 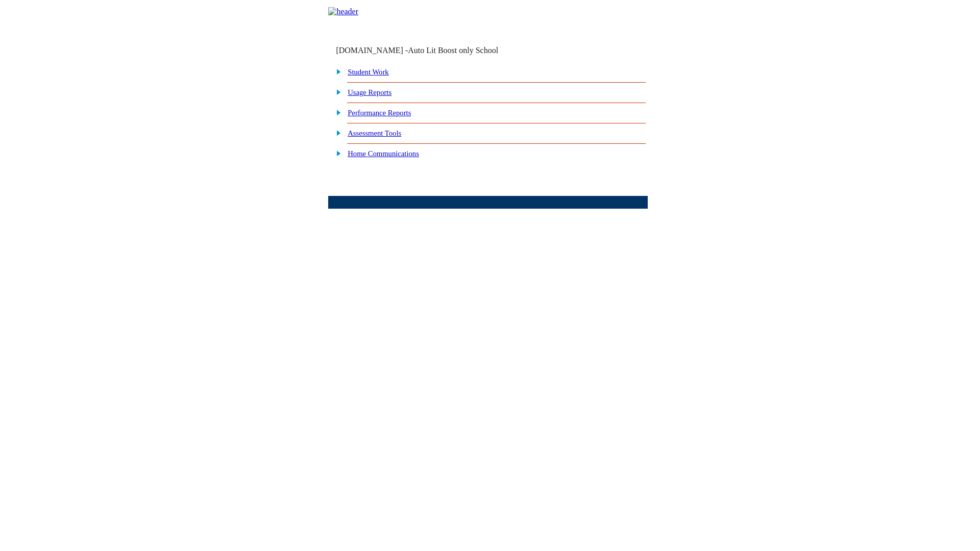 What do you see at coordinates (343, 12) in the screenshot?
I see `img: header` at bounding box center [343, 12].